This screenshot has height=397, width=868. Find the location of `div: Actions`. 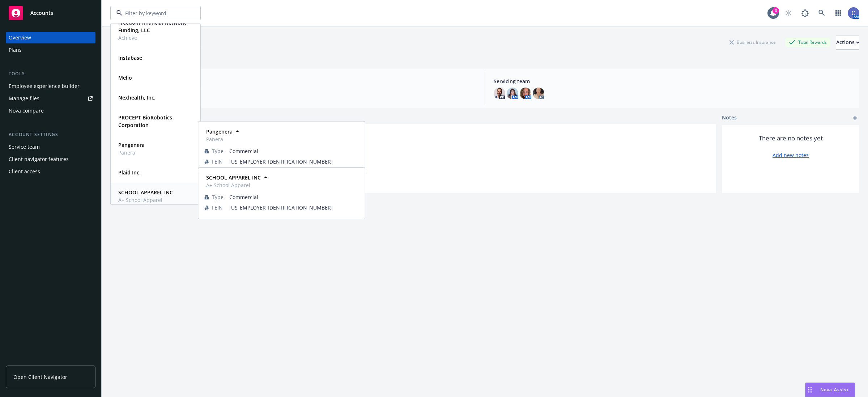

div: Actions is located at coordinates (847, 43).